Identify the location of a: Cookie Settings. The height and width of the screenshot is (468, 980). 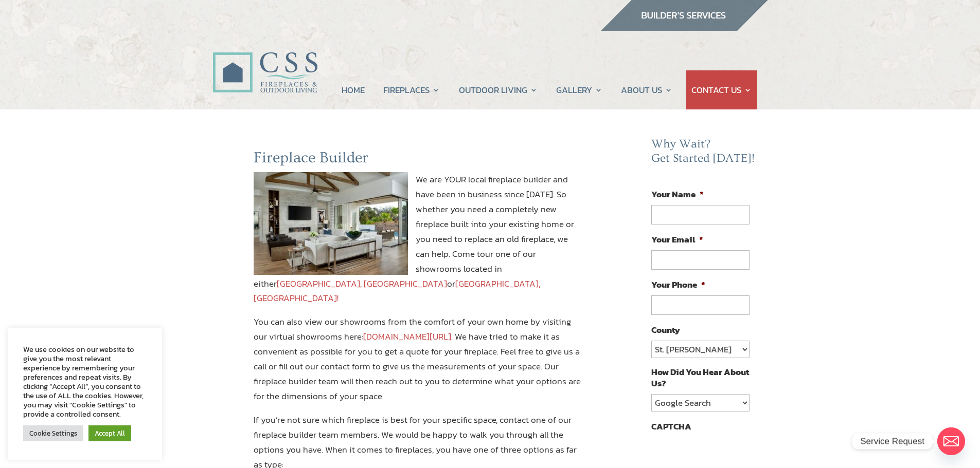
(53, 433).